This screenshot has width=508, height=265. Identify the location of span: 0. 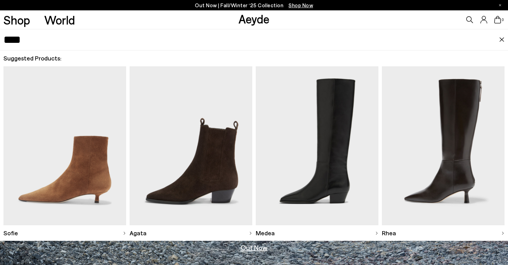
(502, 20).